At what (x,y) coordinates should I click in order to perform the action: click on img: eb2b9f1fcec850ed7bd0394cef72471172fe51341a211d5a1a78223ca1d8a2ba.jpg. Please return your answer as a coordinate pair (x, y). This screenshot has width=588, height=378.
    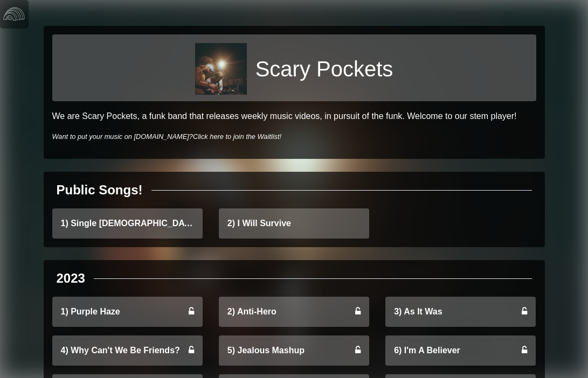
    Looking at the image, I should click on (220, 69).